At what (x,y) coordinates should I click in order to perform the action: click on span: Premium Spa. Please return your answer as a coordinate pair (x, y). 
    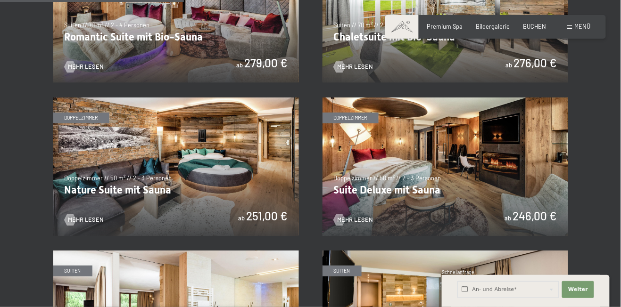
    Looking at the image, I should click on (445, 26).